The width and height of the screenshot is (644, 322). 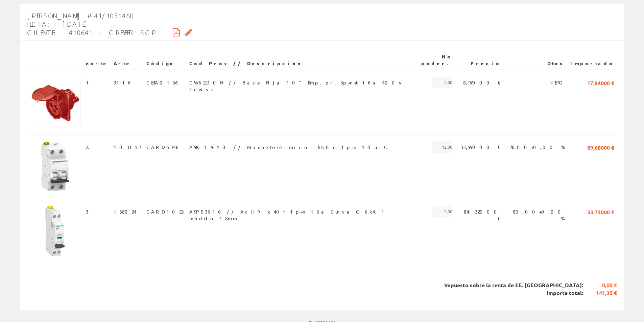 I want to click on font: 33,97000 €, so click(x=481, y=147).